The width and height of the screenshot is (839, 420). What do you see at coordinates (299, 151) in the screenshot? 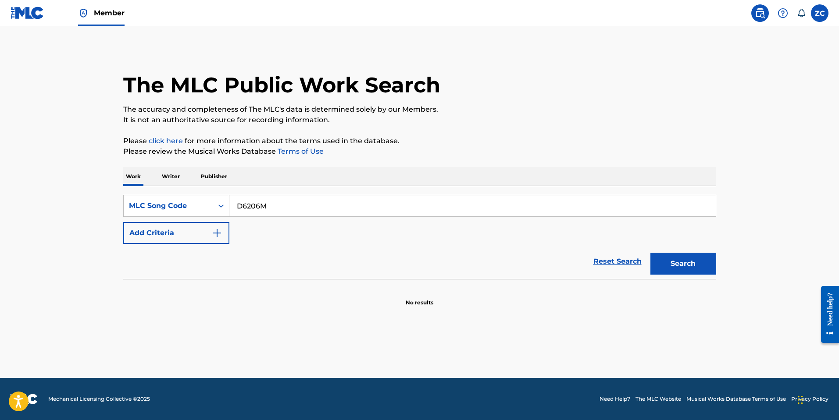
I see `a: Terms of Use` at bounding box center [299, 151].